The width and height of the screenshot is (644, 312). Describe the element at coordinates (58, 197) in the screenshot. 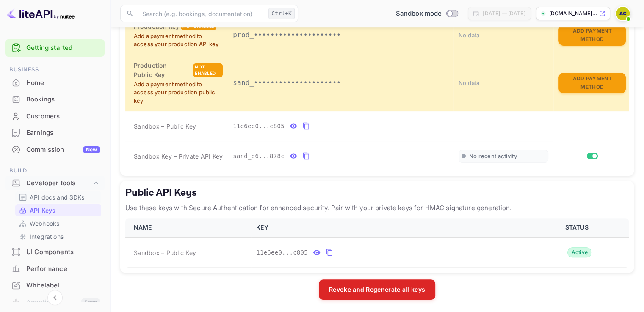

I see `a: API docs and SDKs` at that location.